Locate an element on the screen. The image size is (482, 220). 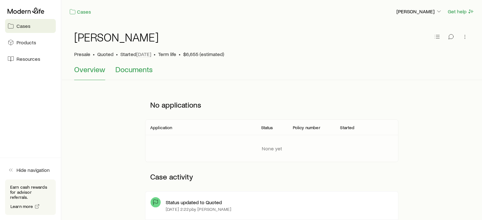
span: Quoted is located at coordinates (105, 54).